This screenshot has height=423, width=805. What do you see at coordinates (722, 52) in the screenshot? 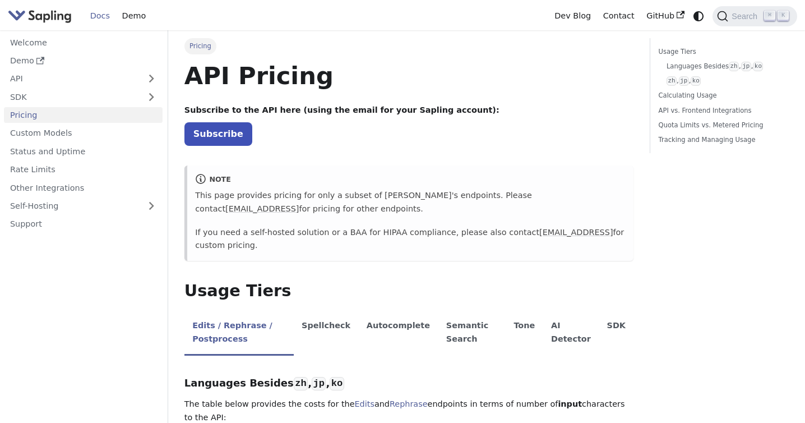
I see `a: Usage Tiers` at bounding box center [722, 52].